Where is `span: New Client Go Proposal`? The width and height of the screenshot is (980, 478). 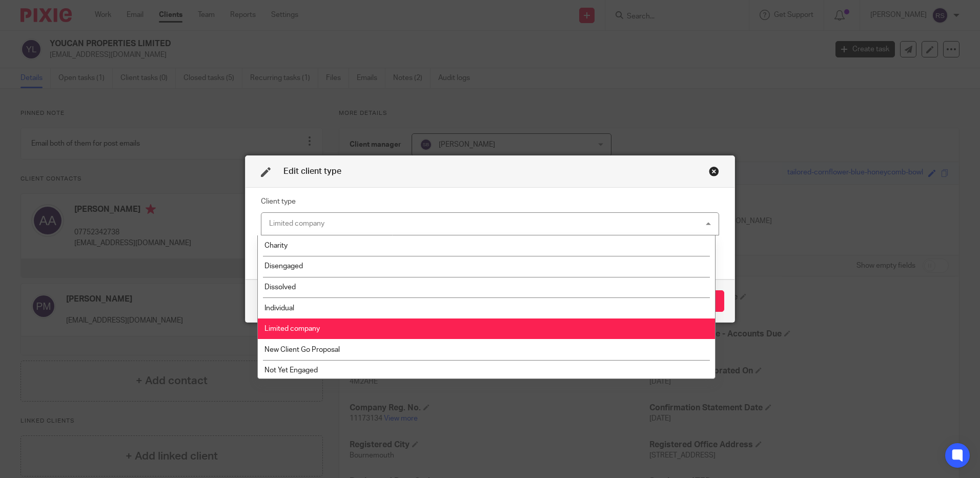
span: New Client Go Proposal is located at coordinates (302, 350).